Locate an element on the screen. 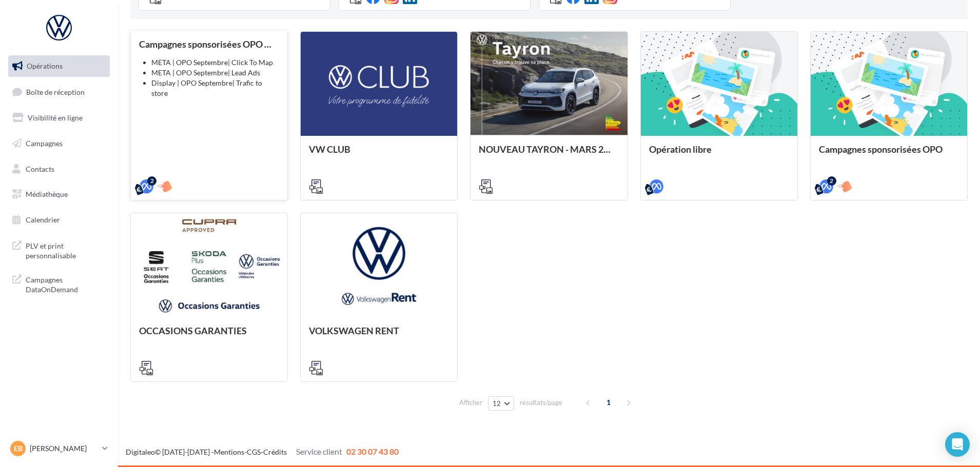 The image size is (980, 467). button: 12 is located at coordinates (501, 403).